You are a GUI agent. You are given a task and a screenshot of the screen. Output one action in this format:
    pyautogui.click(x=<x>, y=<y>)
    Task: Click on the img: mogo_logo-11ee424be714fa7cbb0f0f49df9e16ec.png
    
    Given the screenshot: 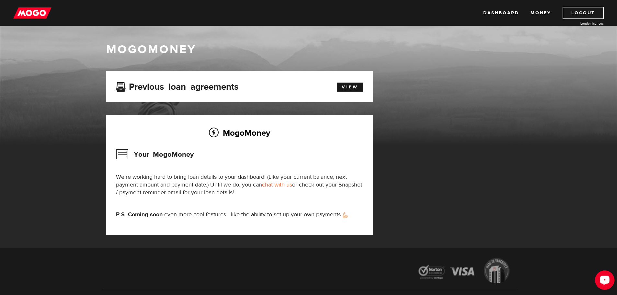 What is the action you would take?
    pyautogui.click(x=32, y=13)
    